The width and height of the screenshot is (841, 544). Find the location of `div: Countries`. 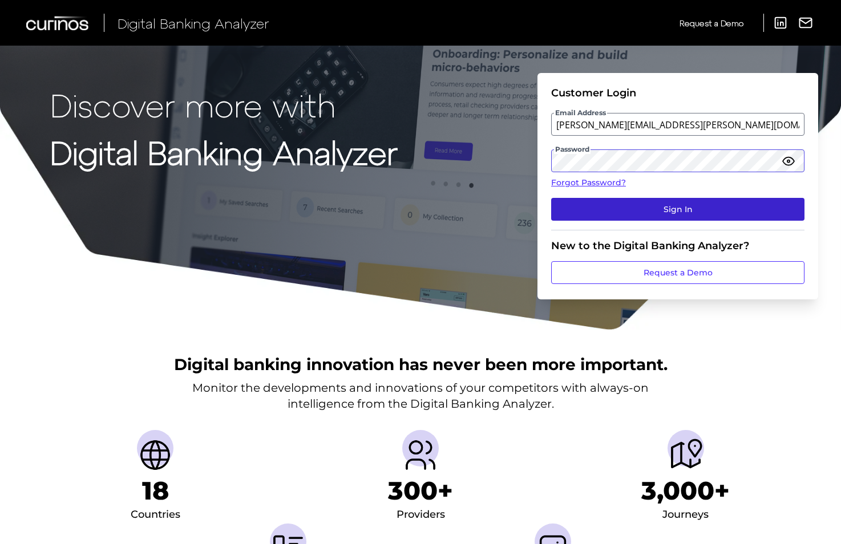

div: Countries is located at coordinates (155, 515).